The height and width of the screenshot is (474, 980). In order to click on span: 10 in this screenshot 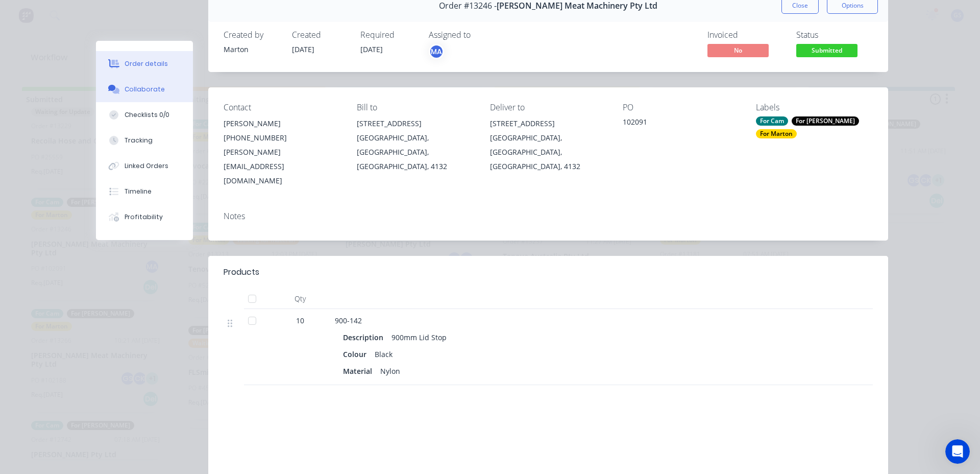, I will do `click(300, 321)`.